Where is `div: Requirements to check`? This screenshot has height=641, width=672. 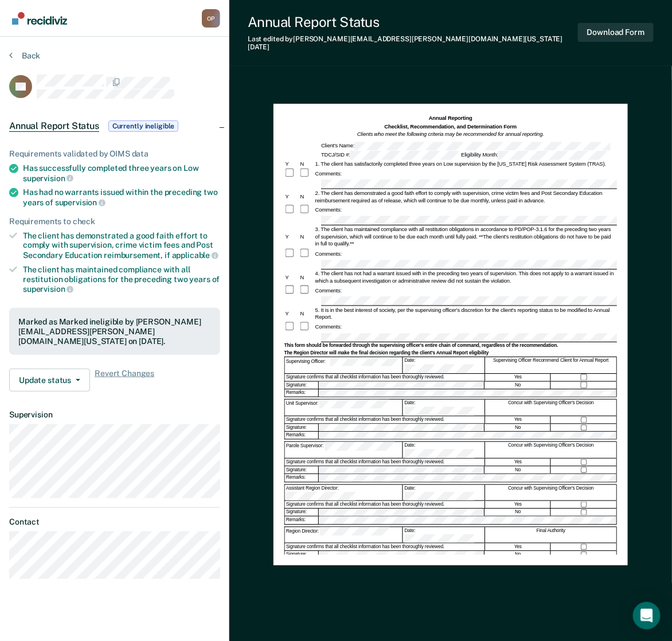
div: Requirements to check is located at coordinates (115, 221).